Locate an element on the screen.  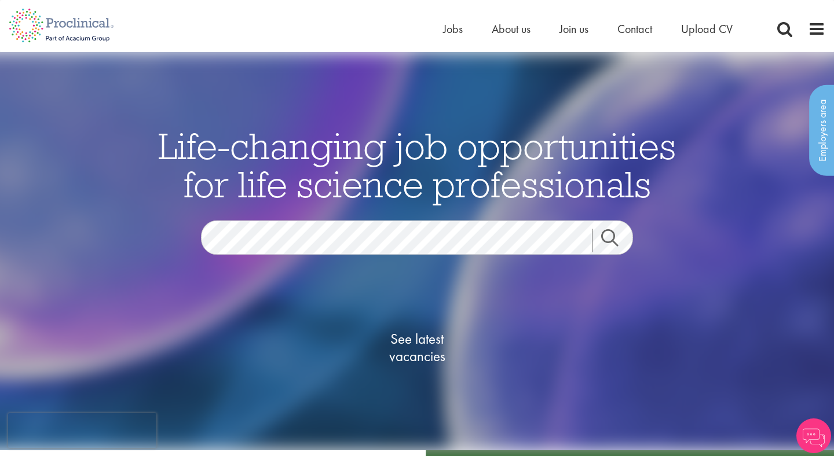
a: Contact is located at coordinates (634, 29).